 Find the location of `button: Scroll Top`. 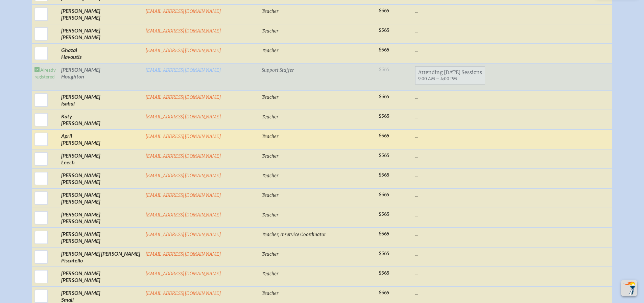

button: Scroll Top is located at coordinates (629, 288).